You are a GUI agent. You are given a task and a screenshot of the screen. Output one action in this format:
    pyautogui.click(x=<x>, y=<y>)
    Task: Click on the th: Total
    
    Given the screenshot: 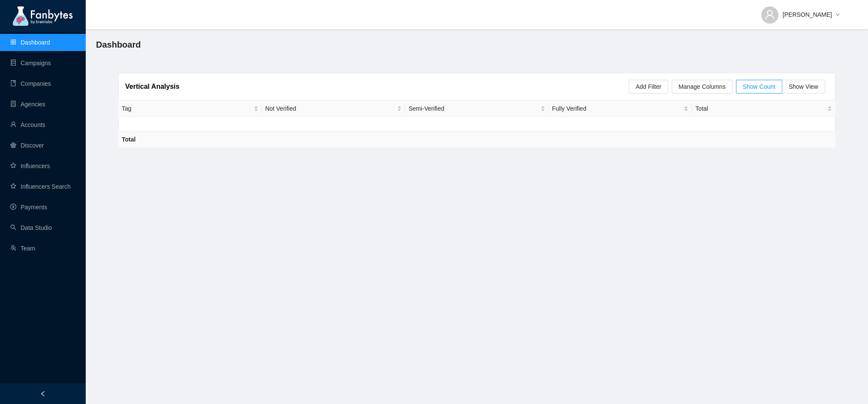 What is the action you would take?
    pyautogui.click(x=764, y=108)
    